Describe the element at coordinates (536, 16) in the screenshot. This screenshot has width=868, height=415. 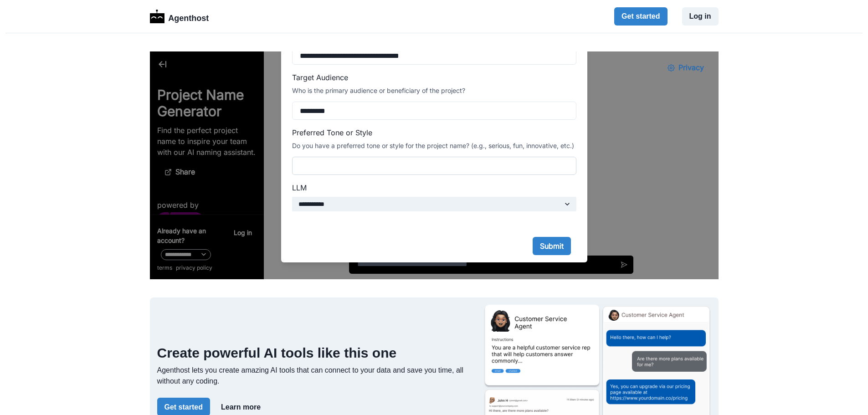
I see `button: Privacy Settings` at that location.